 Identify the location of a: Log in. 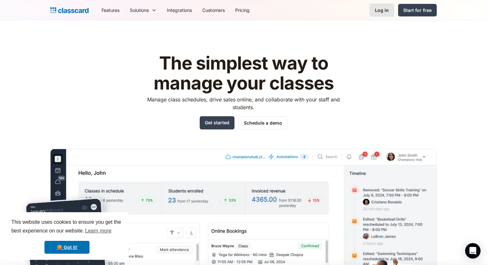
(382, 10).